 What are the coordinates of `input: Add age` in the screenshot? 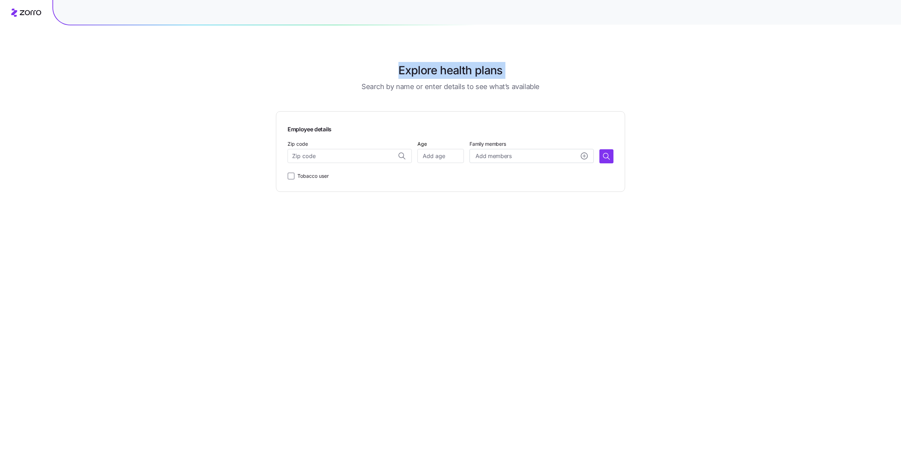 It's located at (441, 156).